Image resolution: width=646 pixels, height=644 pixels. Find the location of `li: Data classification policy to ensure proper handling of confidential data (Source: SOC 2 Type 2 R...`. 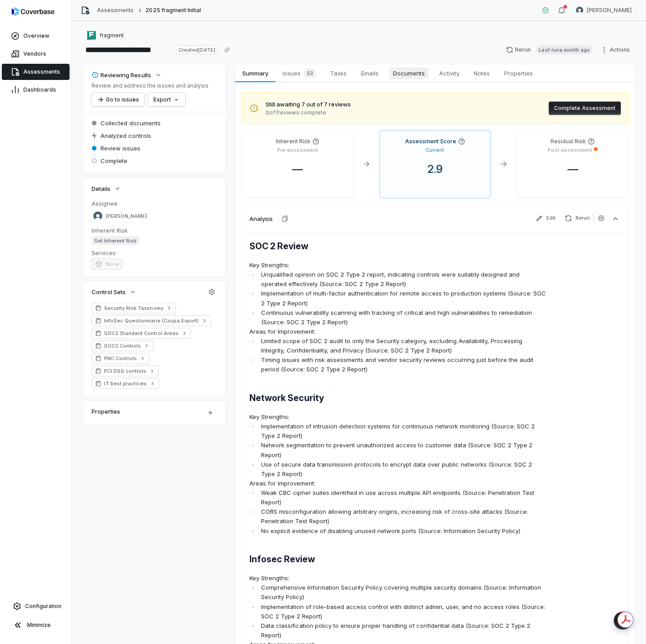

li: Data classification policy to ensure proper handling of confidential data (Source: SOC 2 Type 2 R... is located at coordinates (403, 630).